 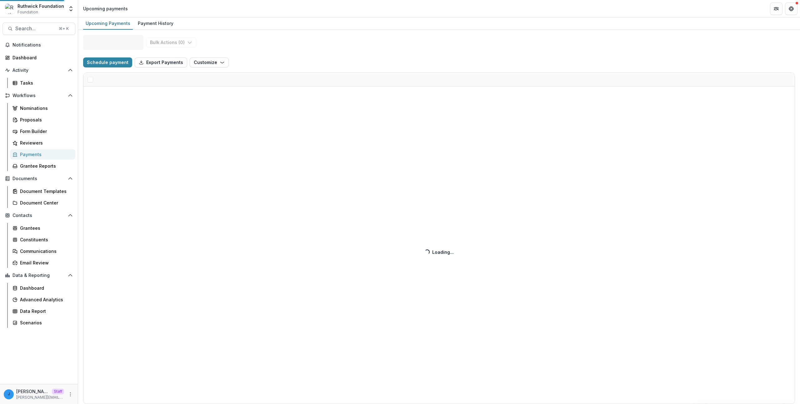 What do you see at coordinates (45, 251) in the screenshot?
I see `div: Communications` at bounding box center [45, 251].